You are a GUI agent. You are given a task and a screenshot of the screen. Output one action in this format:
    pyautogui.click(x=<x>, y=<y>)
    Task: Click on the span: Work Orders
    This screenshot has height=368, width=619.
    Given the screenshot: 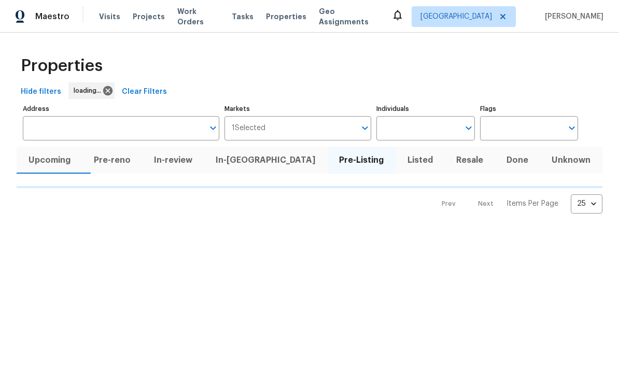 What is the action you would take?
    pyautogui.click(x=198, y=17)
    